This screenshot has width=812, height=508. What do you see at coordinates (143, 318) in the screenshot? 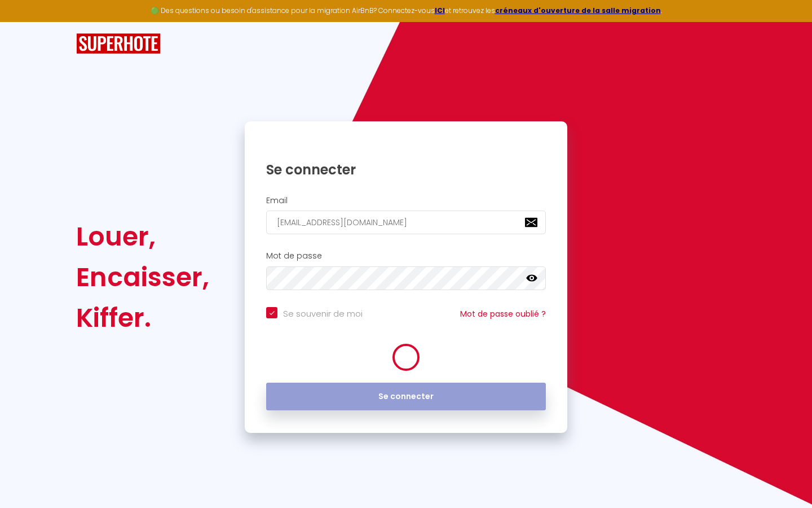
I see `div: Kiffer.` at bounding box center [143, 318].